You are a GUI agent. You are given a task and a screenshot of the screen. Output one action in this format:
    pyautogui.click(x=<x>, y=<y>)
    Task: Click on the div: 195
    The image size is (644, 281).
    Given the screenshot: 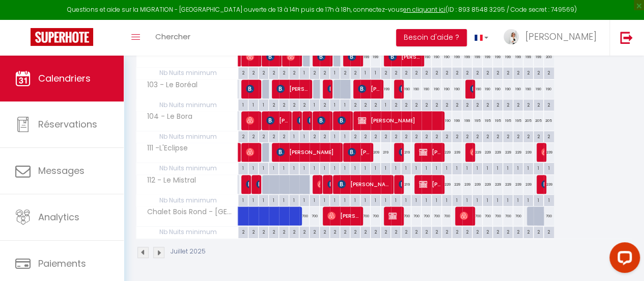 What is the action you would take?
    pyautogui.click(x=508, y=120)
    